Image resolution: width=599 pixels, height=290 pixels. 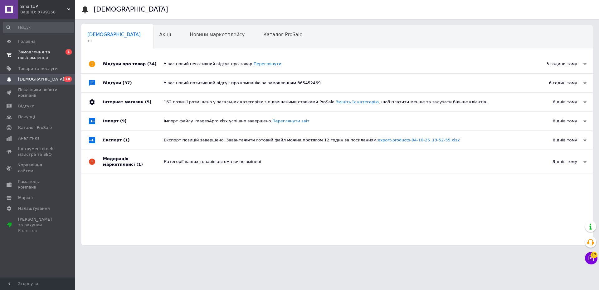 What do you see at coordinates (127, 83) in the screenshot?
I see `span: (37)` at bounding box center [127, 83].